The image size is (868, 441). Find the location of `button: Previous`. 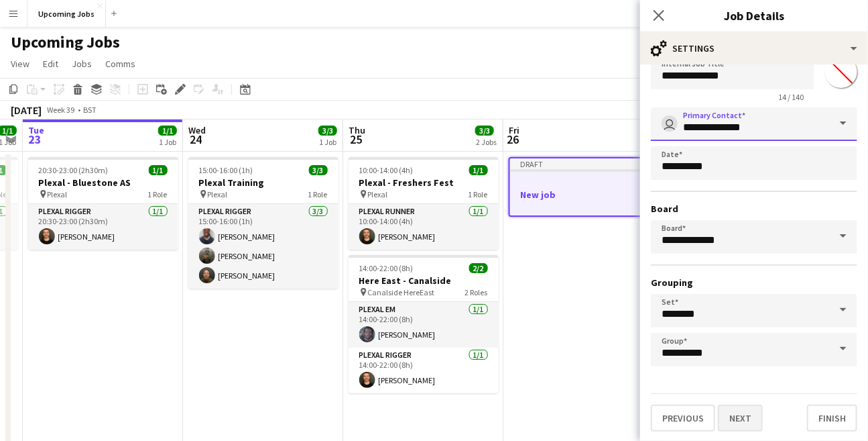

button: Previous is located at coordinates (683, 418).